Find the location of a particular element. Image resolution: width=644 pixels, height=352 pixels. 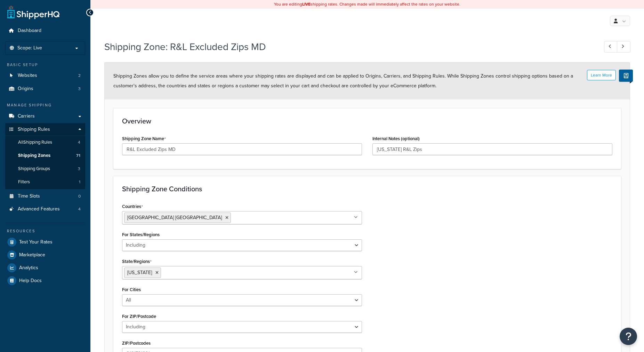

button: Open Resource Center is located at coordinates (628, 336).